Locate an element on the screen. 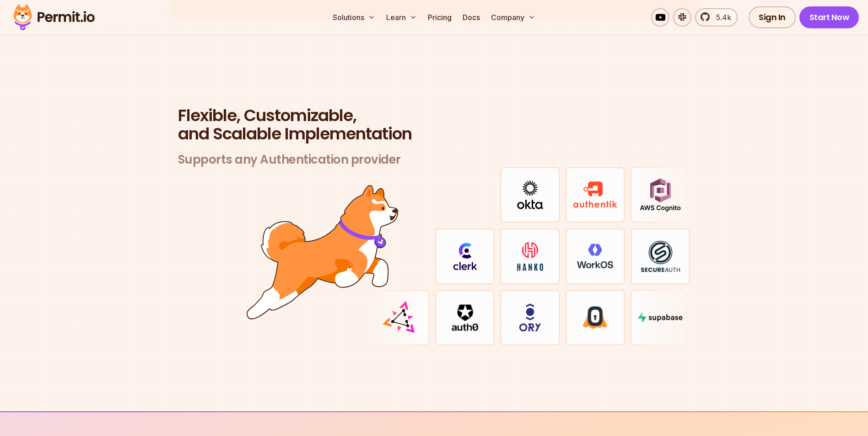  img: Permit logo is located at coordinates (54, 18).